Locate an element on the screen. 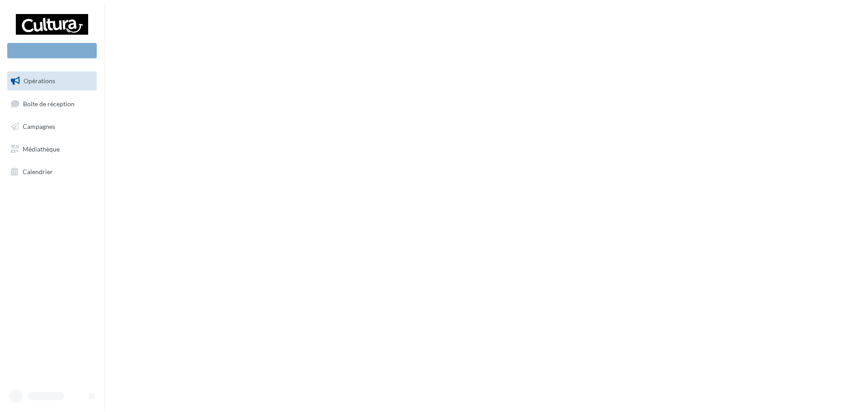 The width and height of the screenshot is (868, 412). span: Opérations is located at coordinates (40, 81).